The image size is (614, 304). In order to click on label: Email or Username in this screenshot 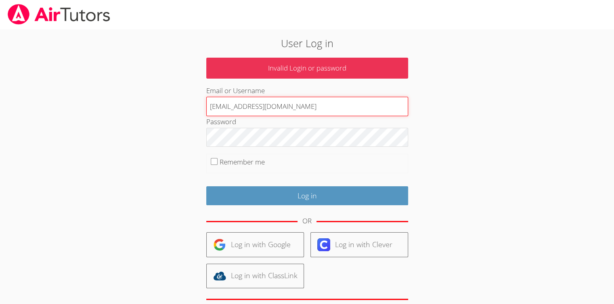, I will do `click(235, 90)`.